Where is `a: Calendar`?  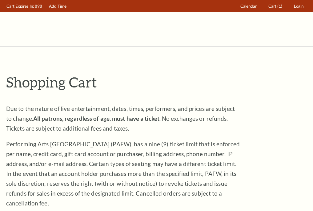
a: Calendar is located at coordinates (249, 6).